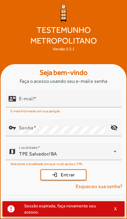  I want to click on button: Entrar, so click(63, 174).